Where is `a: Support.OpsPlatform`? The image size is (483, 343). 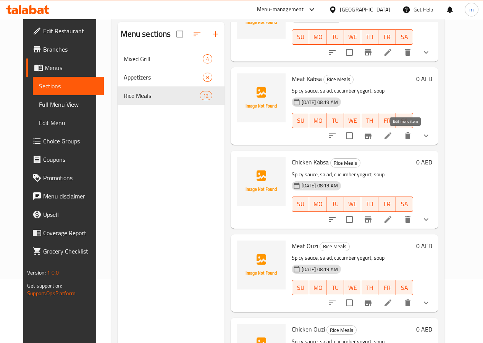 a: Support.OpsPlatform is located at coordinates (51, 293).